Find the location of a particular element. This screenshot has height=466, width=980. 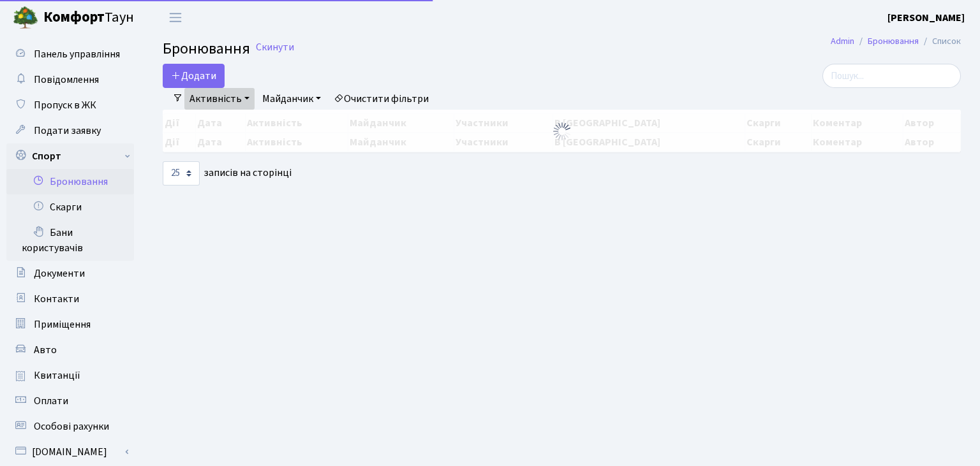

span: Контакти is located at coordinates (56, 299).